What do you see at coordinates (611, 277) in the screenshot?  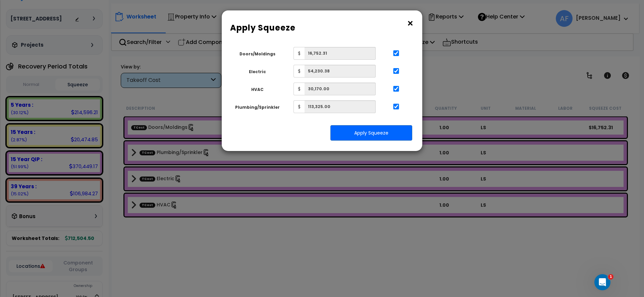 I see `span: 1` at bounding box center [611, 277].